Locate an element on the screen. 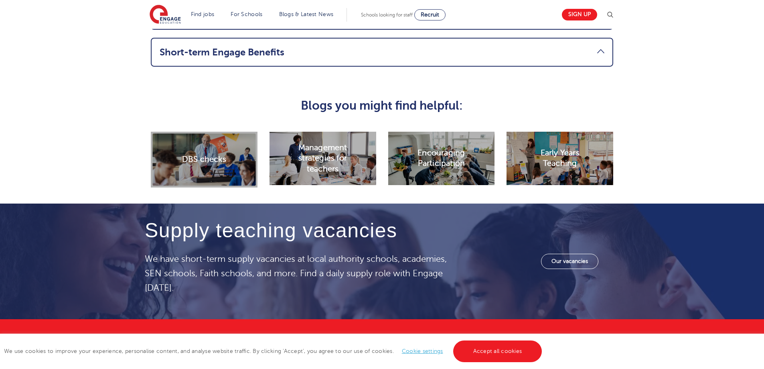 The width and height of the screenshot is (764, 369). span: Schools looking for staff is located at coordinates (387, 15).